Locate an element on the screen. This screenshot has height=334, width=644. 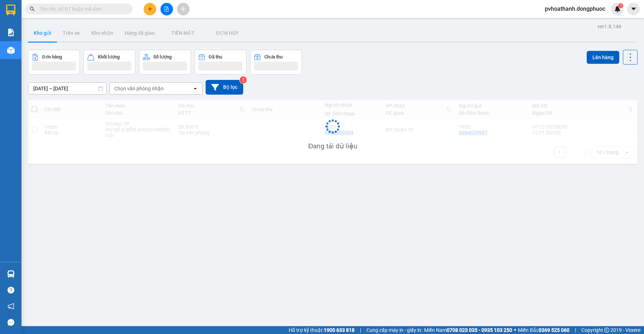
input: Tìm tên, số ĐT hoặc mã đơn is located at coordinates (82, 9).